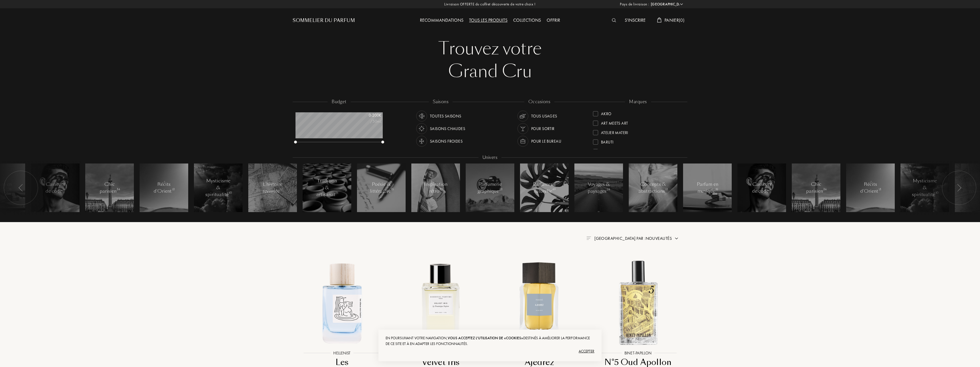  What do you see at coordinates (553, 20) in the screenshot?
I see `div: Offrir` at bounding box center [553, 20].